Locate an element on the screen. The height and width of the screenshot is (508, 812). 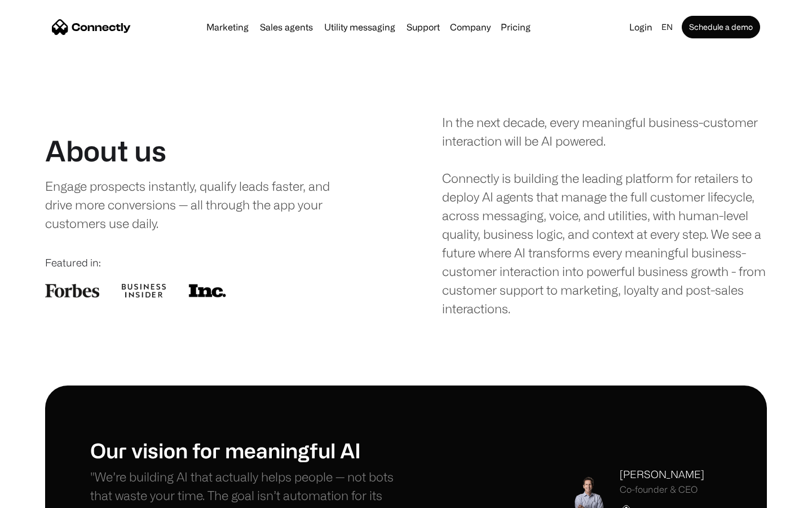
div: Featured in: is located at coordinates (208, 262).